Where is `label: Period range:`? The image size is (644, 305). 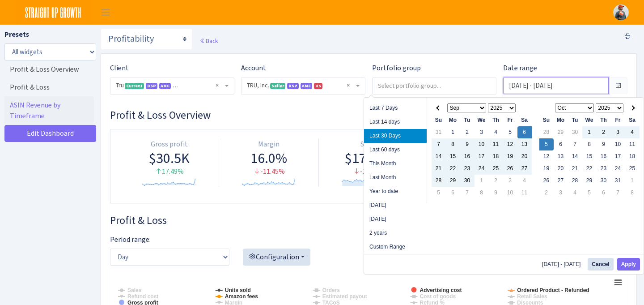 label: Period range: is located at coordinates (130, 240).